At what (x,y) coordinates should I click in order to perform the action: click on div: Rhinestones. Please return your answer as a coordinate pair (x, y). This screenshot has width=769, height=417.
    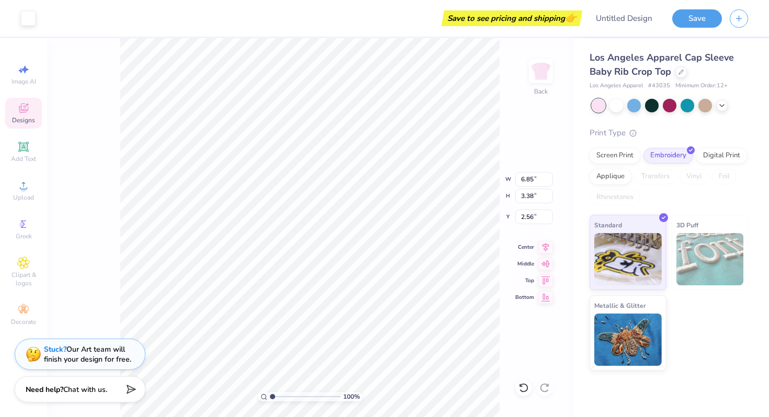
    Looking at the image, I should click on (615, 198).